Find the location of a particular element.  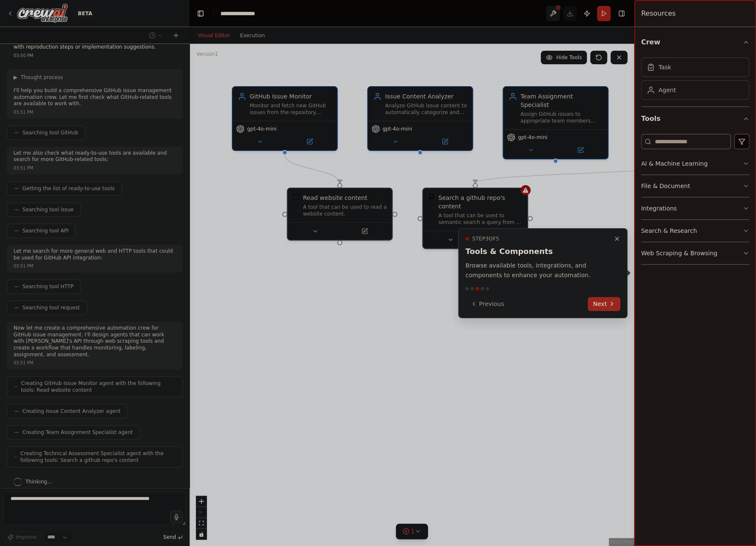

h3: Tools & Components is located at coordinates (538, 252).